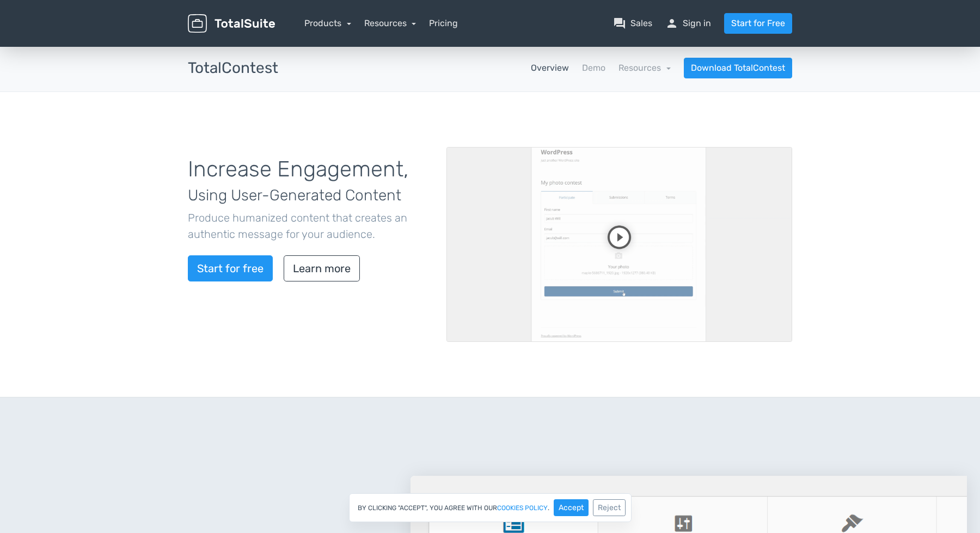 The width and height of the screenshot is (980, 533). I want to click on a: question_answerSales, so click(632, 24).